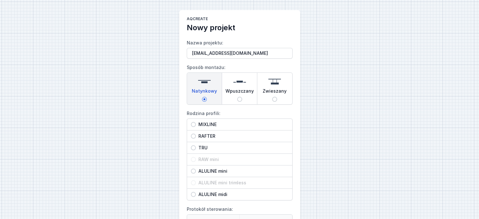 The image size is (479, 219). I want to click on label: Rodzina profili:, so click(240, 154).